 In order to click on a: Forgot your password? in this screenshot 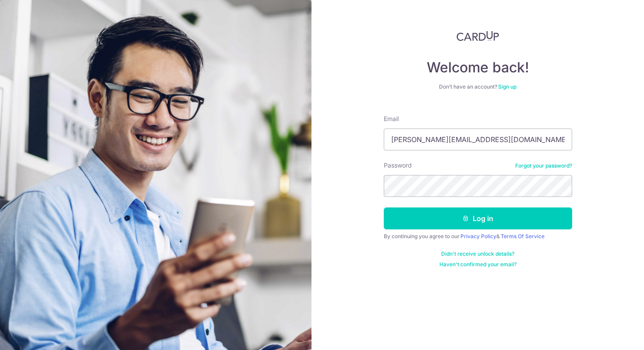, I will do `click(544, 166)`.